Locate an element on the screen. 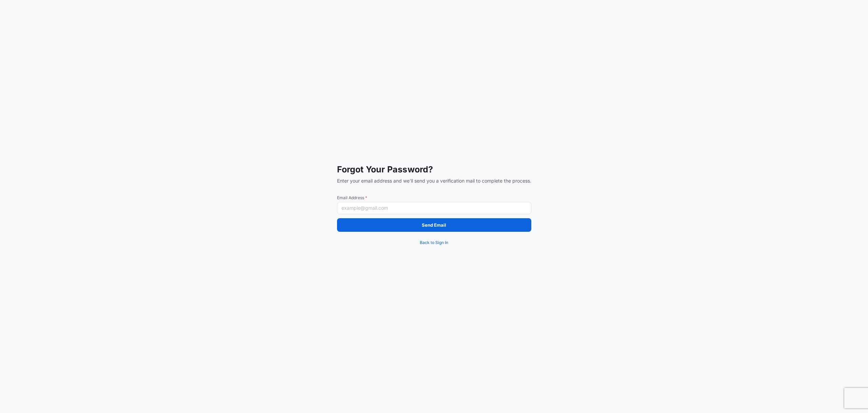 Image resolution: width=868 pixels, height=413 pixels. span: Forgot Your Password? is located at coordinates (434, 169).